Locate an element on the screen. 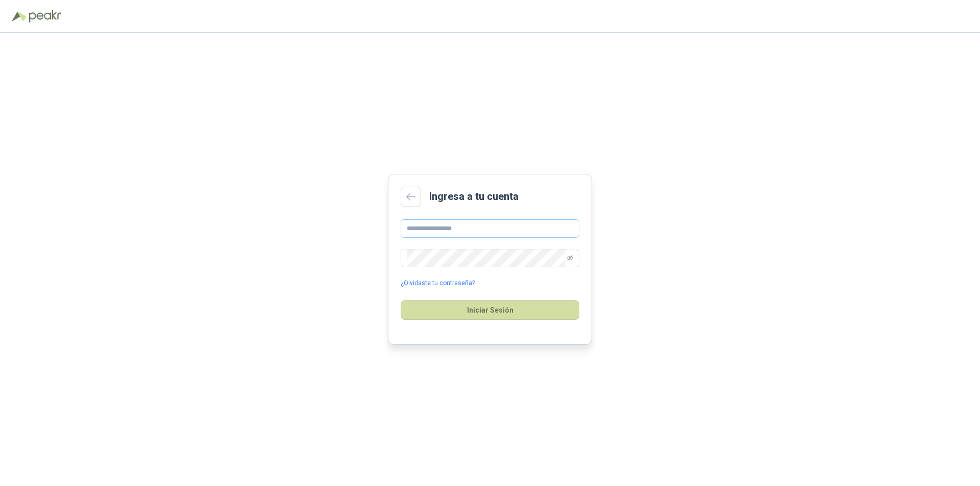 The image size is (980, 486). a: ¿Olvidaste tu contraseña? is located at coordinates (437, 283).